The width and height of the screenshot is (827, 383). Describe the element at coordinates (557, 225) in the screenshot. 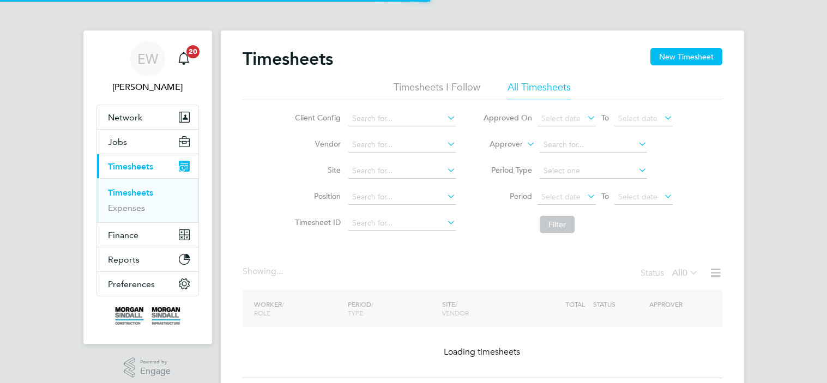

I see `button: Filter` at that location.